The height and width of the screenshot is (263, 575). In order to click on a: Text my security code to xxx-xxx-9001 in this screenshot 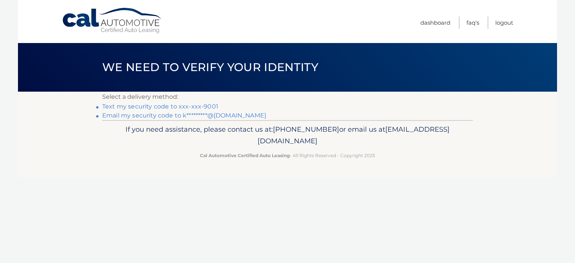, I will do `click(160, 106)`.